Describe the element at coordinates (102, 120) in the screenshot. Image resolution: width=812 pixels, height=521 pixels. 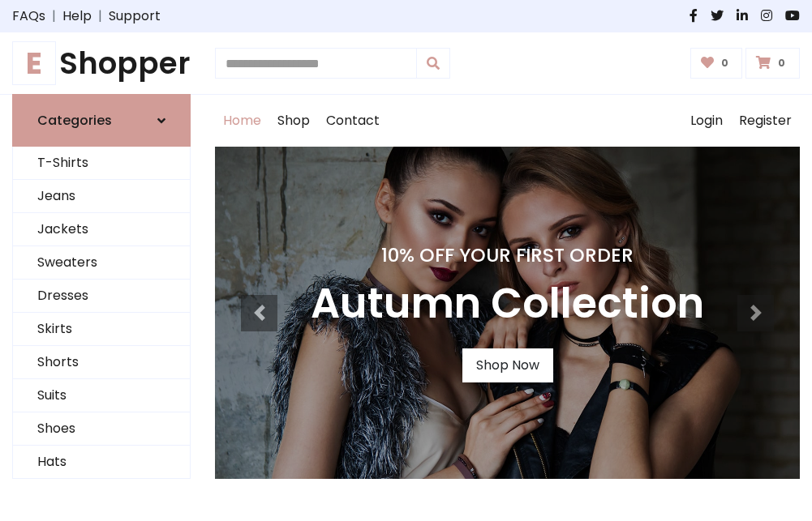
I see `a: Categories` at that location.